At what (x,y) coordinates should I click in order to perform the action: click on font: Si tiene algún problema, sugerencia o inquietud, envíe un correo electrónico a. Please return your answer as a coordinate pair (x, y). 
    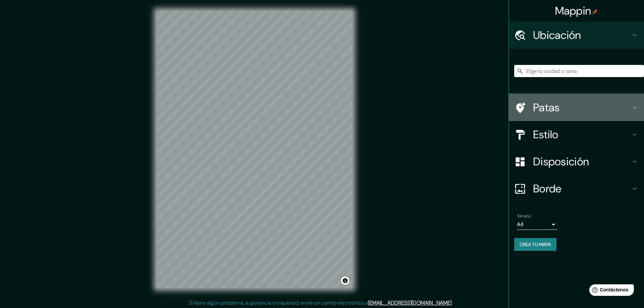
    Looking at the image, I should click on (278, 302).